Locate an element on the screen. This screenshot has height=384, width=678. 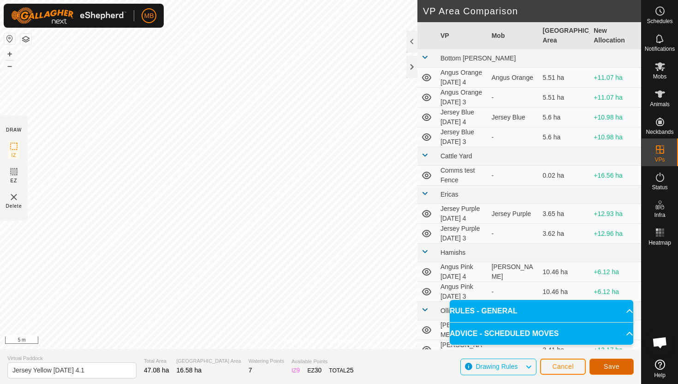
div: TOTAL is located at coordinates (341, 370).